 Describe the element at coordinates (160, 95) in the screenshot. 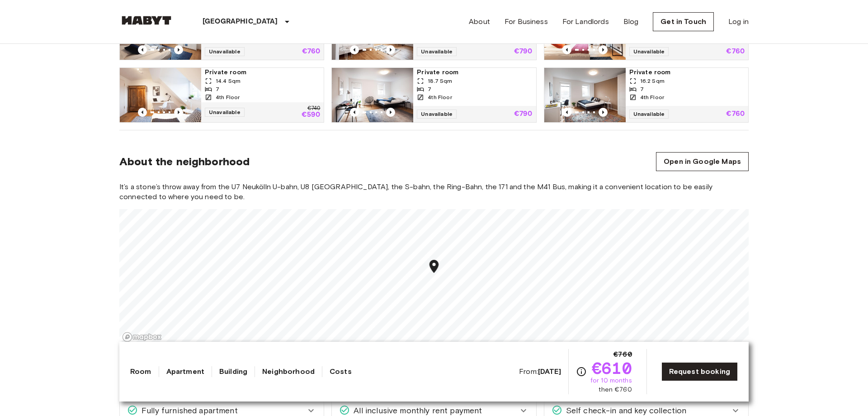

I see `img: Marketing picture of unit DE-01-008-001-04H` at that location.